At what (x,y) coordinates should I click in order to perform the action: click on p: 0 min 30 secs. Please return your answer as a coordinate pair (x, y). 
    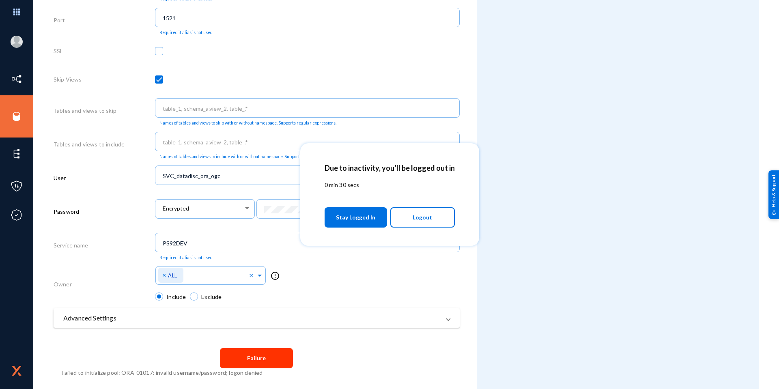
    Looking at the image, I should click on (389, 185).